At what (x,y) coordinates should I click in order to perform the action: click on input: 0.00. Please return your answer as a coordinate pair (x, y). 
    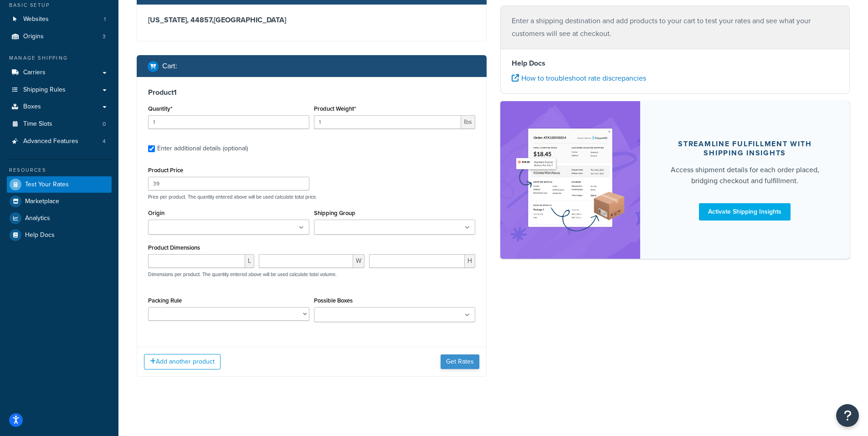
    Looking at the image, I should click on (388, 122).